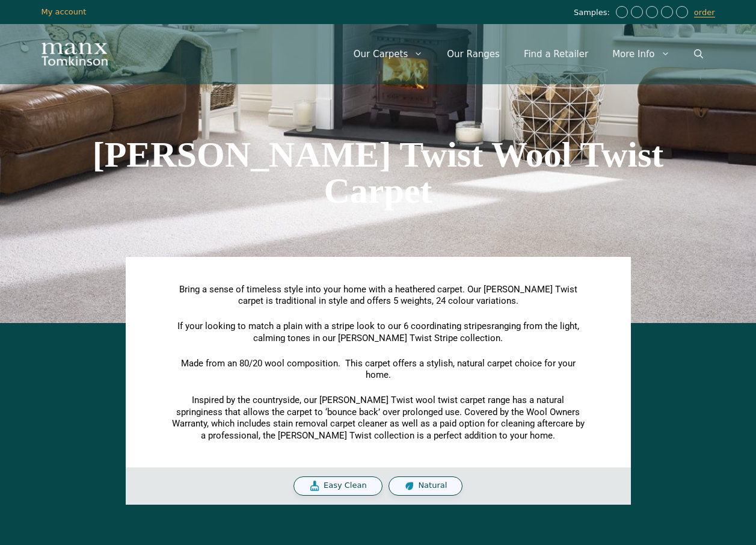  Describe the element at coordinates (528, 54) in the screenshot. I see `nav: Primary` at that location.